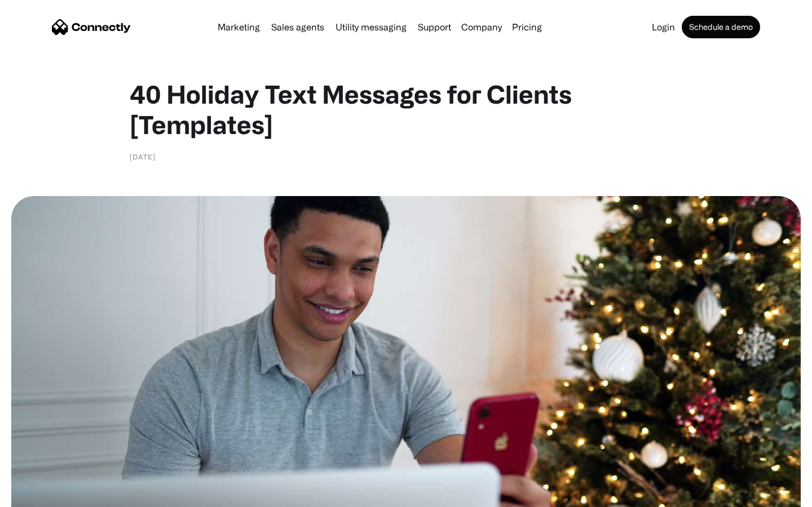  I want to click on a: Schedule a demo, so click(721, 27).